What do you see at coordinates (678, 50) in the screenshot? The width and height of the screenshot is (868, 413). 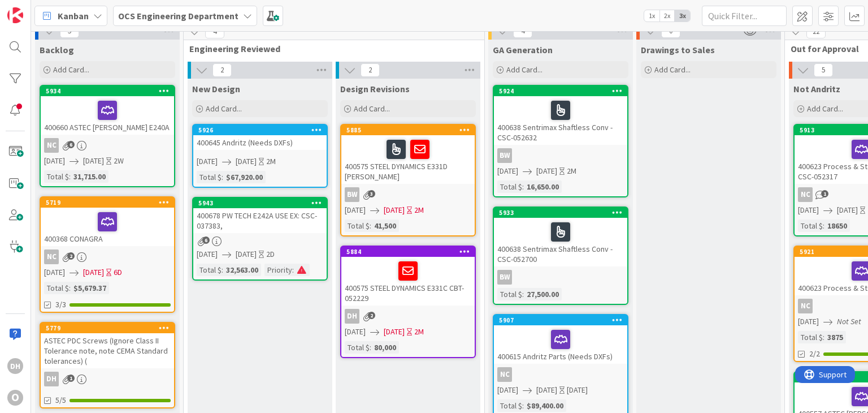 I see `span: Drawings to Sales` at bounding box center [678, 50].